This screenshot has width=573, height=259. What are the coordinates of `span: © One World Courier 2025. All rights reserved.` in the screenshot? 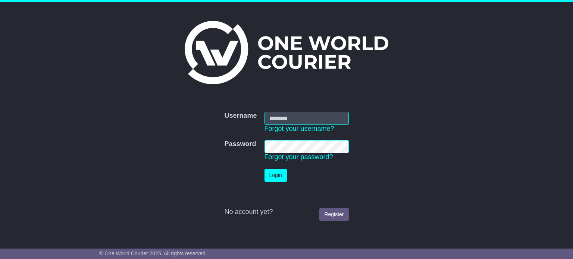 It's located at (153, 254).